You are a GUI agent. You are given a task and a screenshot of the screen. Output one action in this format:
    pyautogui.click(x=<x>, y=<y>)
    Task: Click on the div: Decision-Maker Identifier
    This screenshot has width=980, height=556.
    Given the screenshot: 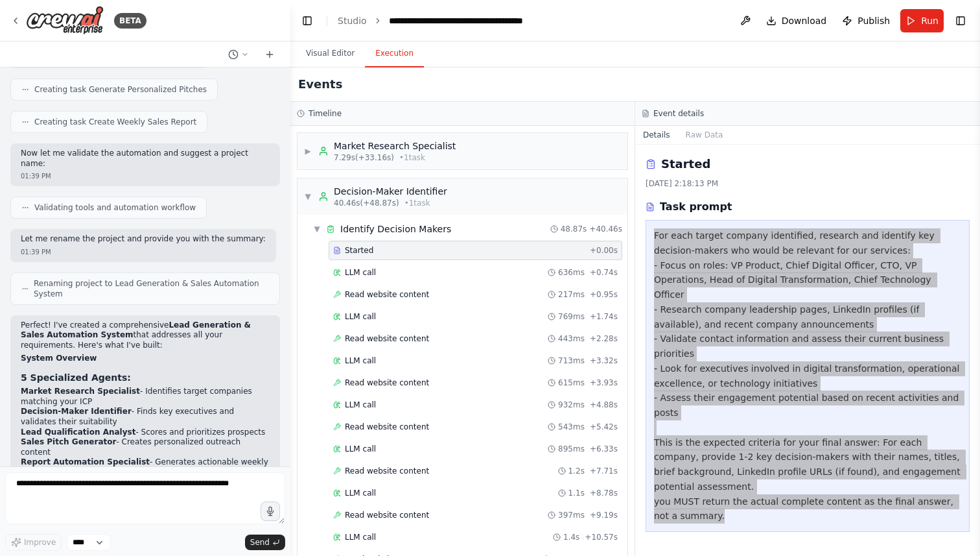 What is the action you would take?
    pyautogui.click(x=391, y=192)
    